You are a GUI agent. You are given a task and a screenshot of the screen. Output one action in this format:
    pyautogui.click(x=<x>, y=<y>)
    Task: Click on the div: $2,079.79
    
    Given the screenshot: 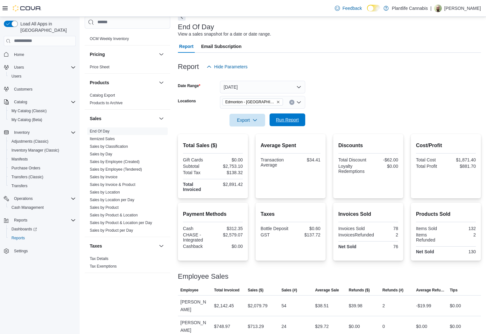 What is the action you would take?
    pyautogui.click(x=257, y=306)
    